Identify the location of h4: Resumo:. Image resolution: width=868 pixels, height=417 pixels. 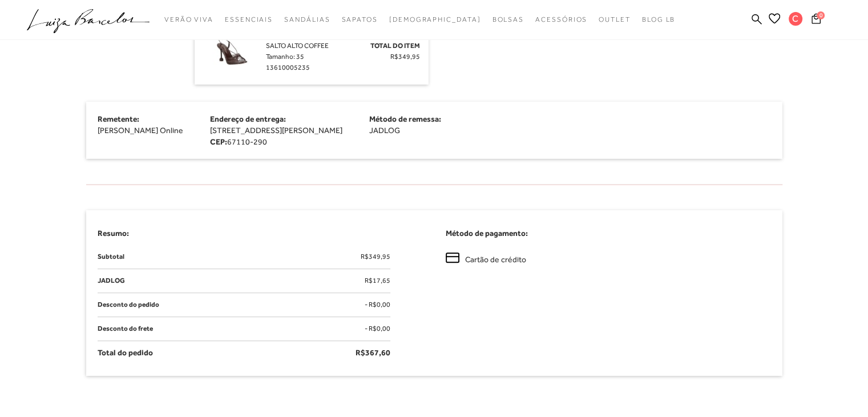
(260, 233).